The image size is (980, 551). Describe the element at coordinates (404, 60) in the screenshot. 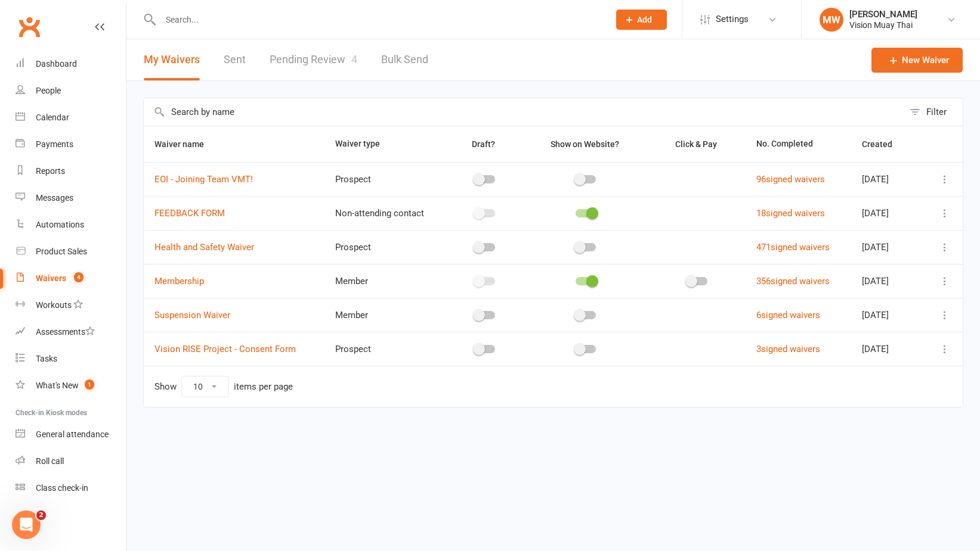

I see `a: Bulk Send` at that location.